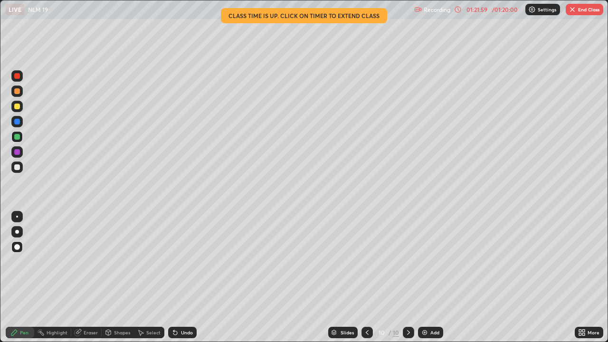  Describe the element at coordinates (532, 10) in the screenshot. I see `img: class-settings-icons` at that location.